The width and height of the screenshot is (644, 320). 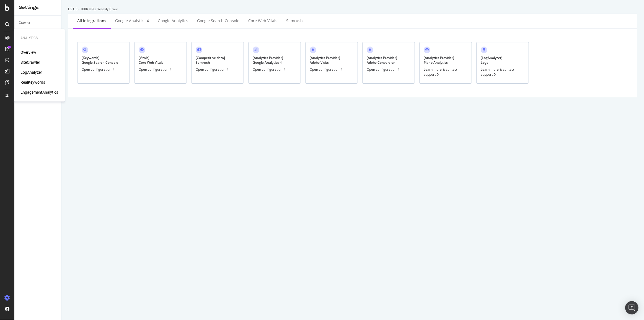 I want to click on a: Crawler, so click(x=38, y=23).